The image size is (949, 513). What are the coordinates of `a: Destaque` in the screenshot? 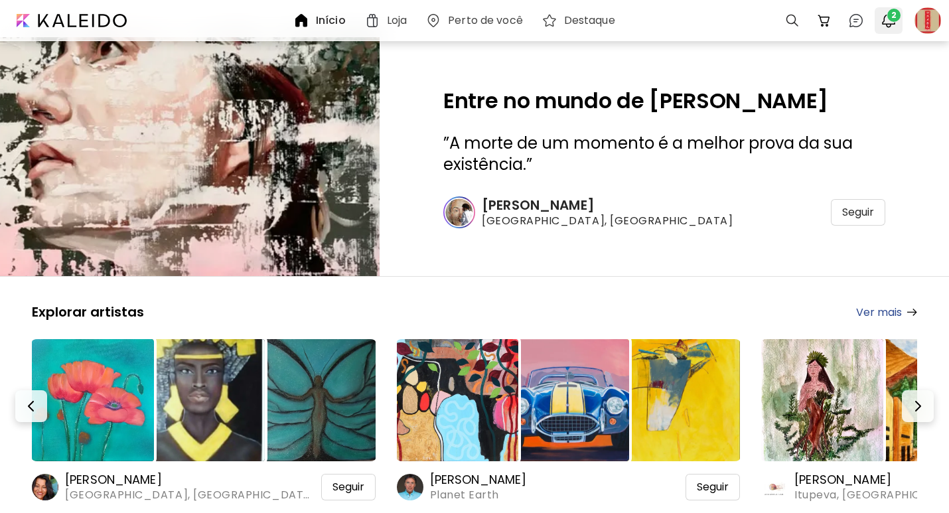 It's located at (581, 21).